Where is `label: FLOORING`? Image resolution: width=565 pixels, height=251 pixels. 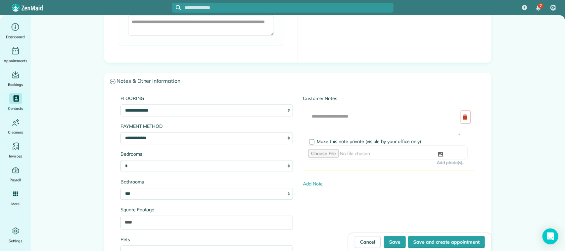 label: FLOORING is located at coordinates (207, 99).